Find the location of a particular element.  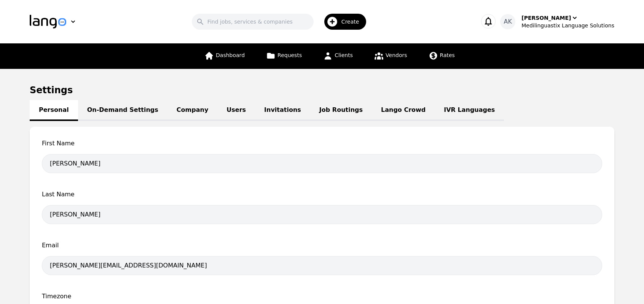

a: Clients is located at coordinates (338, 56).